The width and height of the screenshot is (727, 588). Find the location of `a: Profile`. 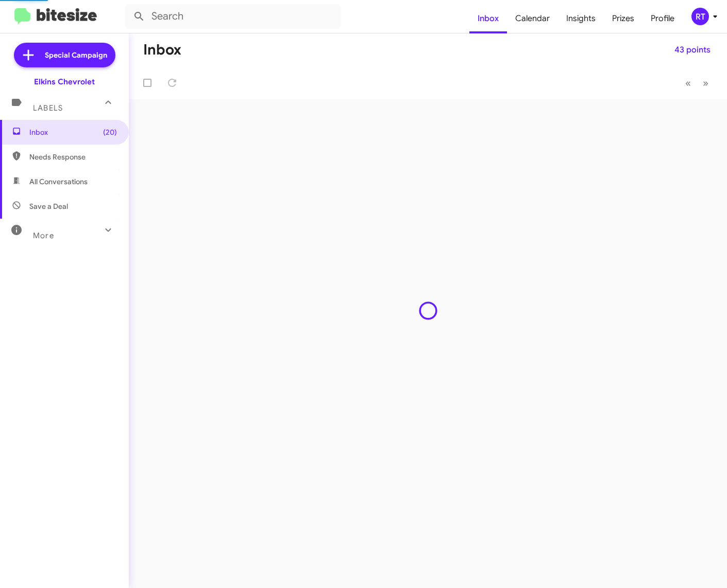

a: Profile is located at coordinates (663, 19).